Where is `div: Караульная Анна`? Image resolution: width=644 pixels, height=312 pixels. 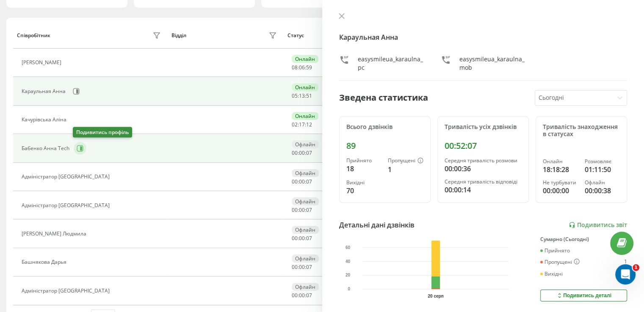 div: Караульная Анна is located at coordinates (45, 91).